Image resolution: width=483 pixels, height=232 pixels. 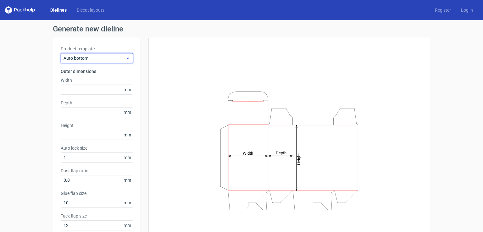 What do you see at coordinates (97, 103) in the screenshot?
I see `label: Depth` at bounding box center [97, 103].